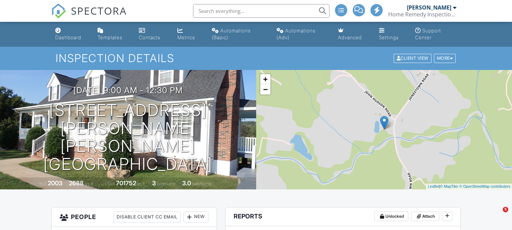 This screenshot has width=512, height=230. I want to click on div: Support Center, so click(428, 34).